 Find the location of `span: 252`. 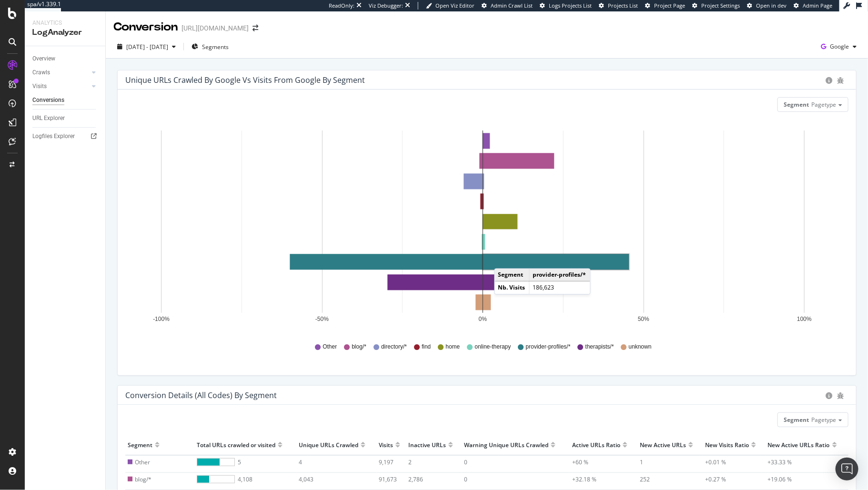

span: 252 is located at coordinates (645, 479).